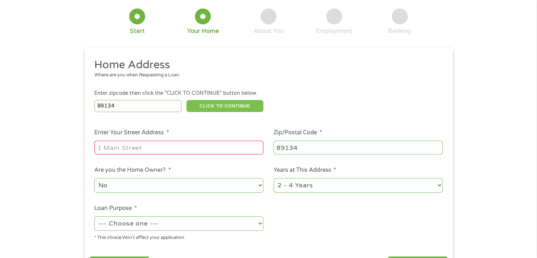 This screenshot has height=258, width=537. What do you see at coordinates (305, 170) in the screenshot?
I see `label: Years at This Address` at bounding box center [305, 170].